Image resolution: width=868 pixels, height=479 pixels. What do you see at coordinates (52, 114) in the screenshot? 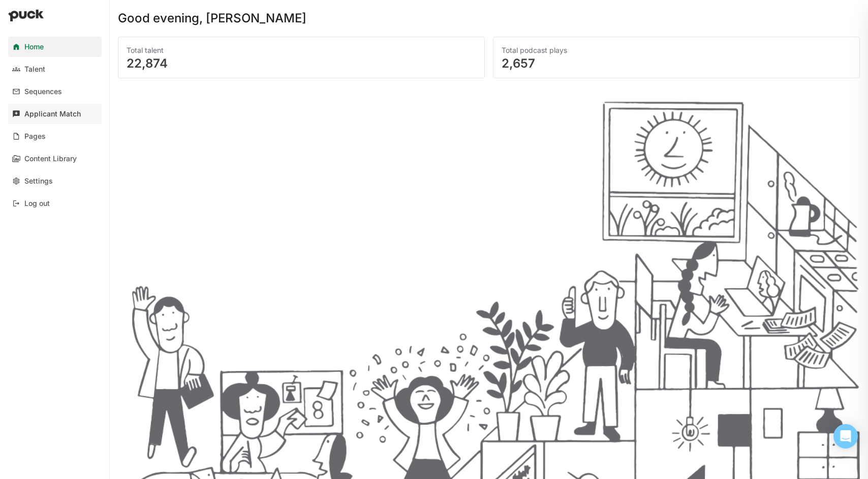
I see `div: Applicant Match` at bounding box center [52, 114].